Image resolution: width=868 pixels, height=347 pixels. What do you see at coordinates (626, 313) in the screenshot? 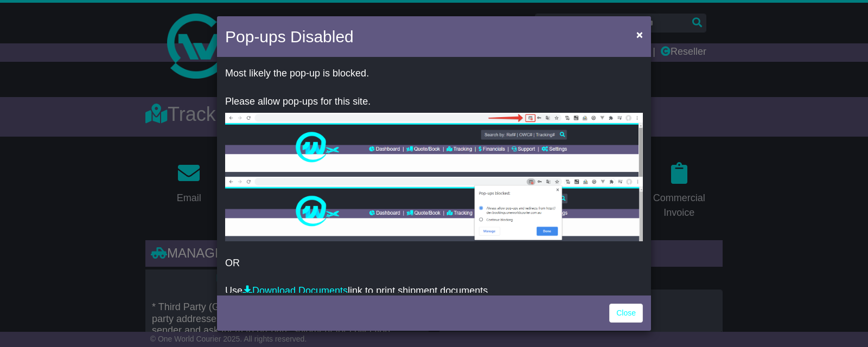
I see `a: Close` at bounding box center [626, 313].